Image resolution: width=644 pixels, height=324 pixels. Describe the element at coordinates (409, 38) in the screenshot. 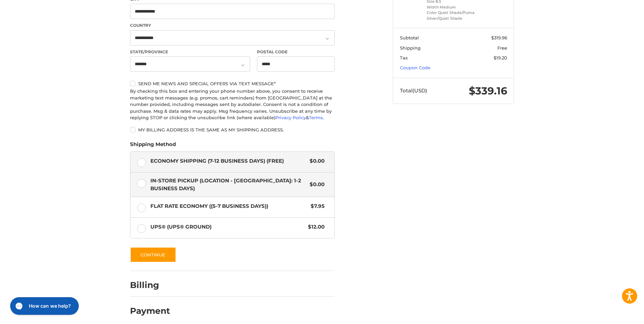

I see `span: Subtotal` at that location.